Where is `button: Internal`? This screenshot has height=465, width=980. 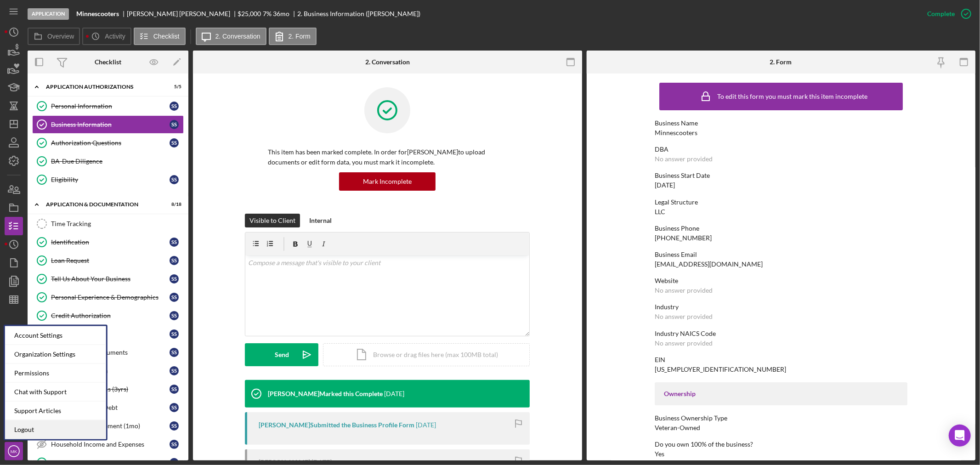
button: Internal is located at coordinates (320, 221).